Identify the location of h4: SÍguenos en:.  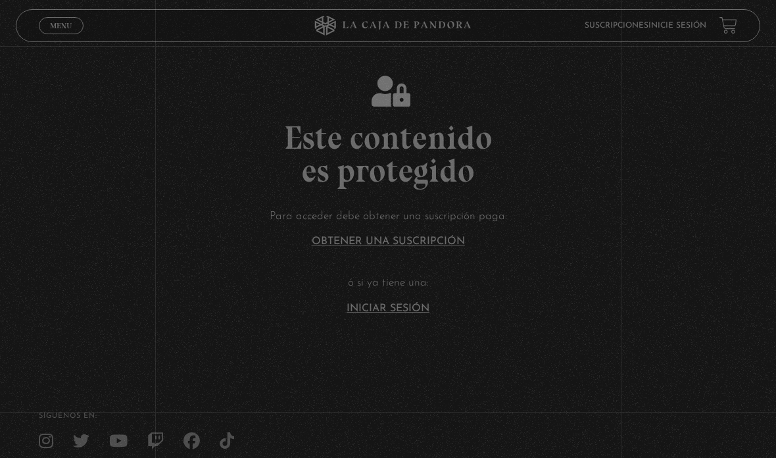
(388, 415).